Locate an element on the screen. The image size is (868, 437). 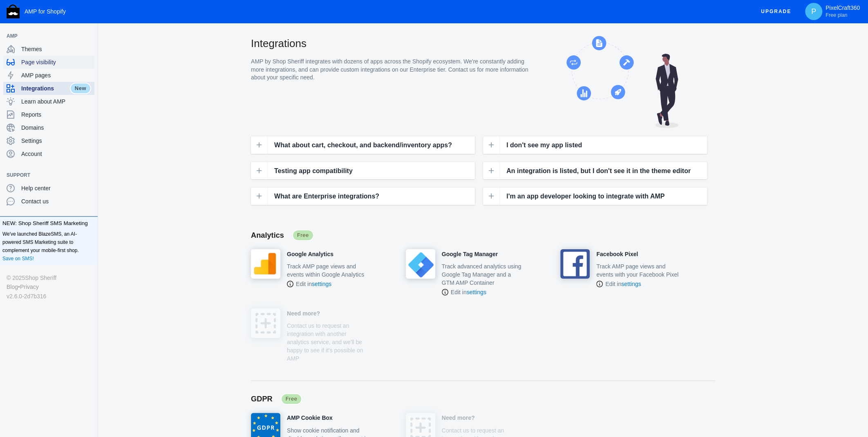
span: Integrations is located at coordinates (46, 88).